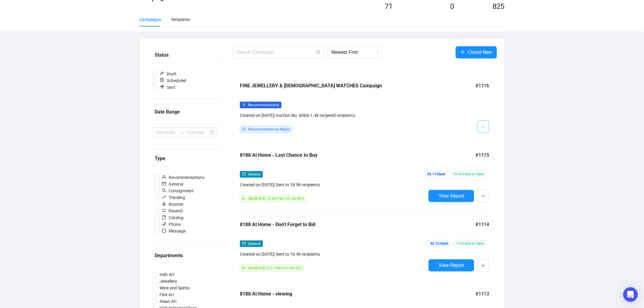  I want to click on div: 8188 At Home - Last Chance to Buy, so click(358, 155).